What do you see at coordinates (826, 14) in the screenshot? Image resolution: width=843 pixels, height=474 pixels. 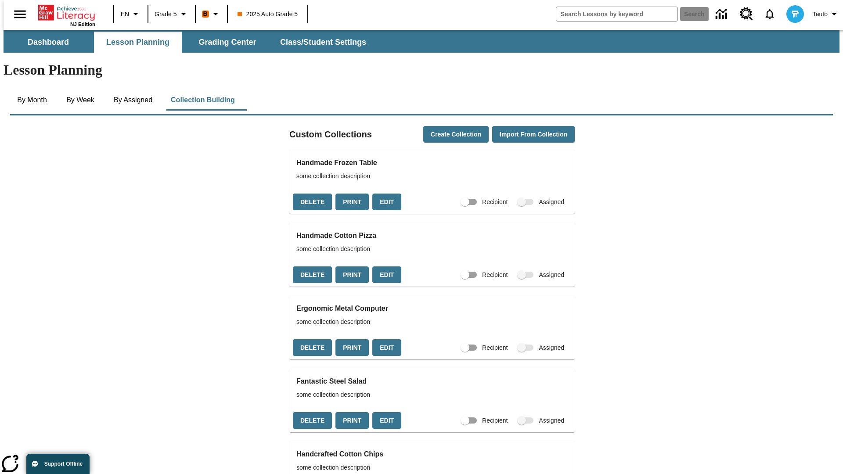 I see `button: Profile/Settings` at bounding box center [826, 14].